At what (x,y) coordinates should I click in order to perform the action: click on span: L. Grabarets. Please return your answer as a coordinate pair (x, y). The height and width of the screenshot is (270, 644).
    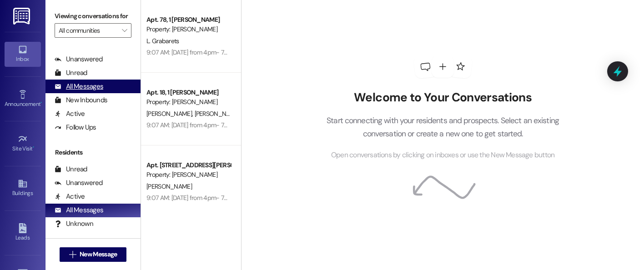
    Looking at the image, I should click on (163, 41).